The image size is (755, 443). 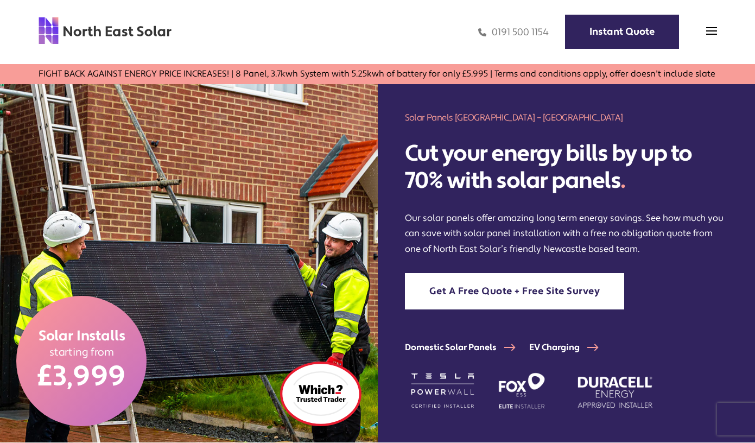 What do you see at coordinates (467, 347) in the screenshot?
I see `a: Domestic Solar Panels` at bounding box center [467, 347].